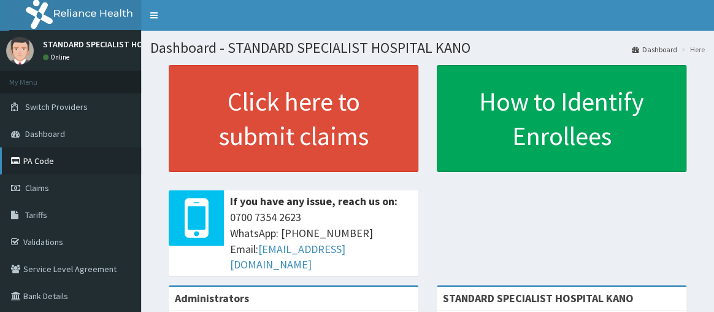 The height and width of the screenshot is (312, 714). Describe the element at coordinates (293, 118) in the screenshot. I see `a: Click here to submit claims` at that location.